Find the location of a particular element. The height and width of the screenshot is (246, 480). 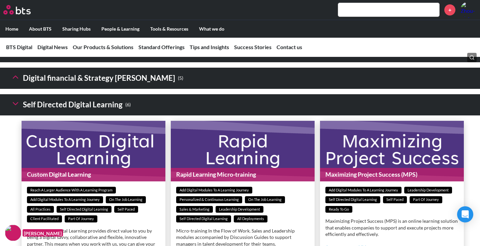

a: Contact us is located at coordinates (290, 47).